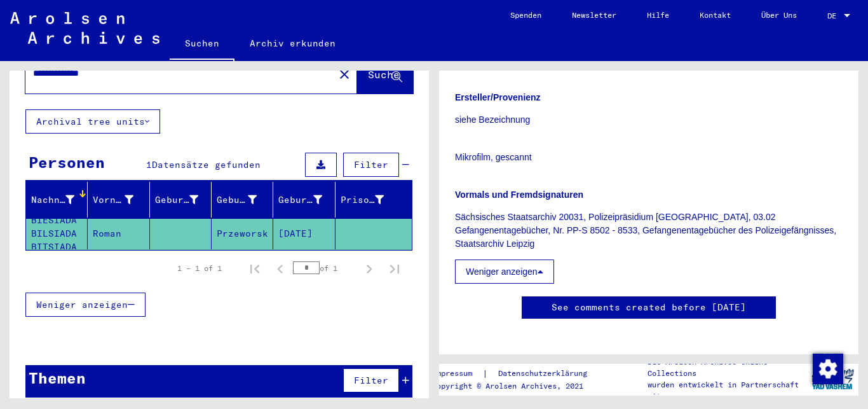 The width and height of the screenshot is (868, 409). Describe the element at coordinates (373, 200) in the screenshot. I see `mat-header-cell: Prisoner #` at that location.